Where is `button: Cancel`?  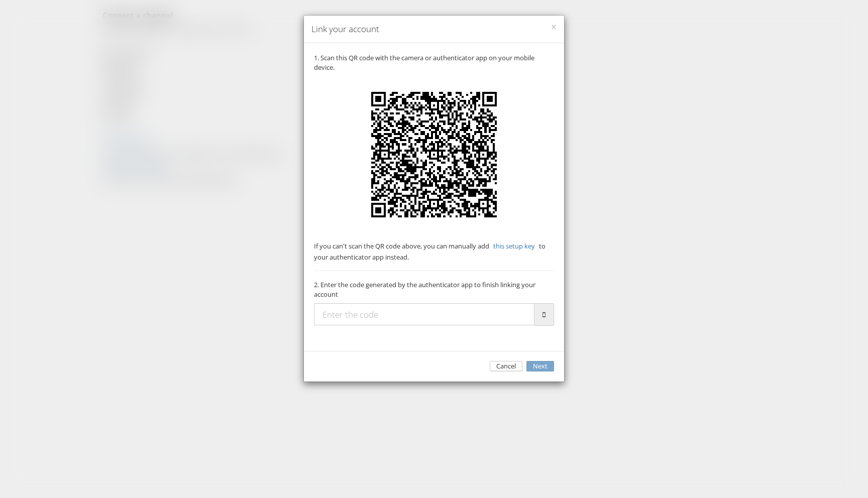 button: Cancel is located at coordinates (505, 366).